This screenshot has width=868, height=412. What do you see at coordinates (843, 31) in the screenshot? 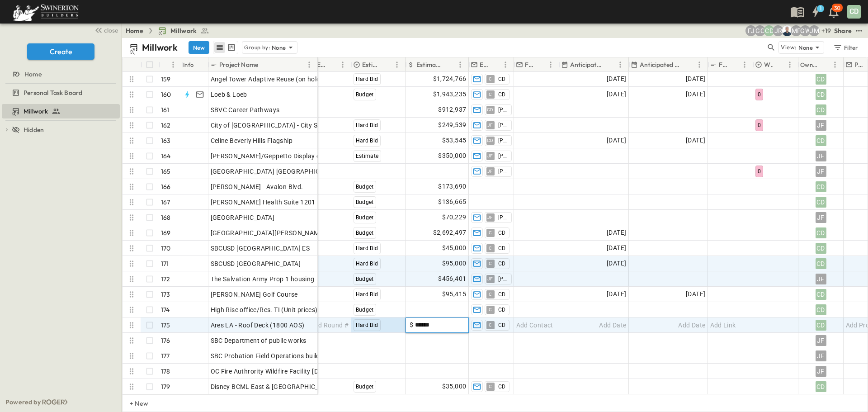
I see `div: Share` at bounding box center [843, 31].